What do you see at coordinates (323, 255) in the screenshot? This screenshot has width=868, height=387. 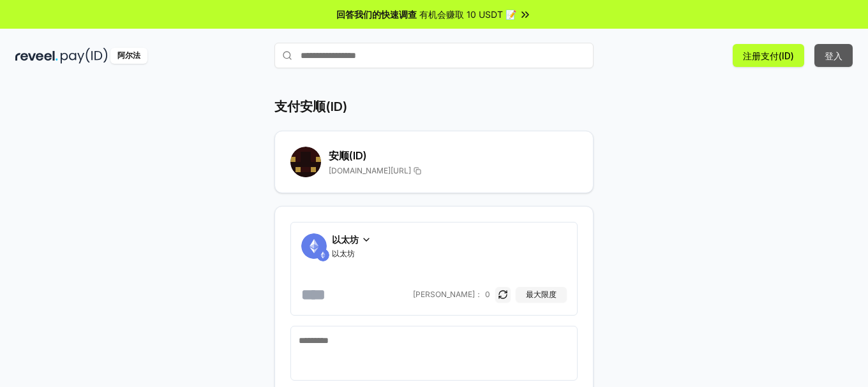 I see `img: ETH.svg` at bounding box center [323, 255].